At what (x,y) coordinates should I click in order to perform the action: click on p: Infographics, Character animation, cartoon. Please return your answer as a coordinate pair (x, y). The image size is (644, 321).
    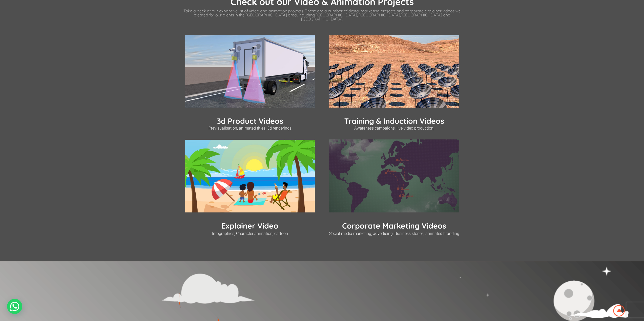
    Looking at the image, I should click on (250, 233).